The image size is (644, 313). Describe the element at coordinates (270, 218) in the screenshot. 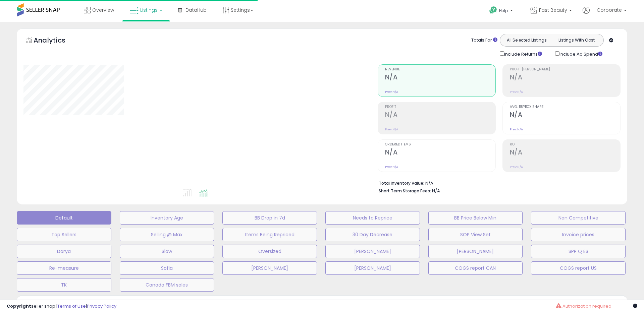

I see `button: BB Drop in 7d` at that location.